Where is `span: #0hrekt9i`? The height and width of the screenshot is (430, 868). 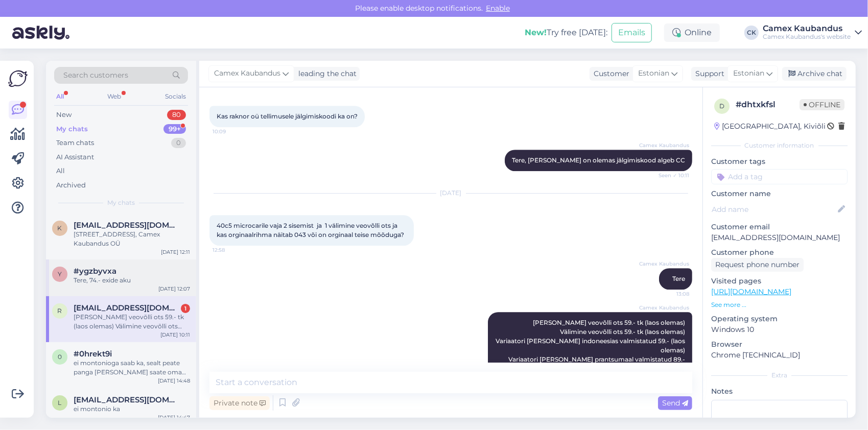
span: #0hrekt9i is located at coordinates (92, 354).